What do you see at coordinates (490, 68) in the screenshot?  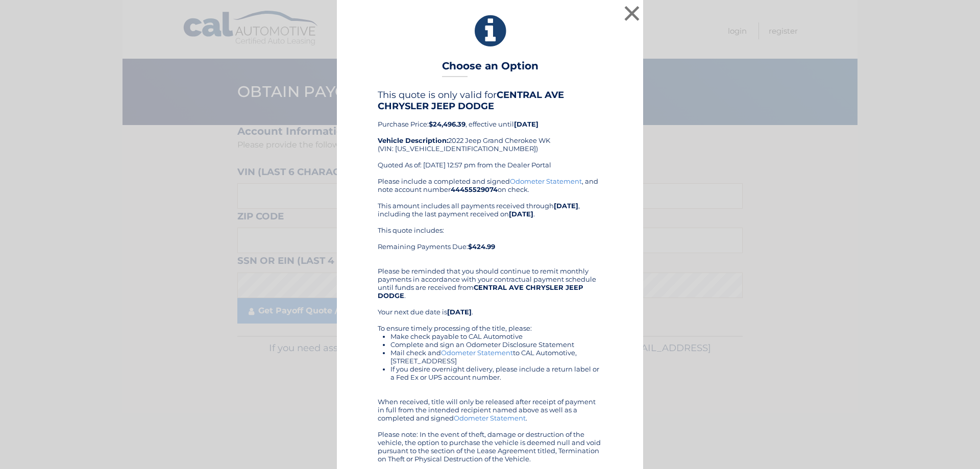 I see `h3: Choose an Option` at bounding box center [490, 68].